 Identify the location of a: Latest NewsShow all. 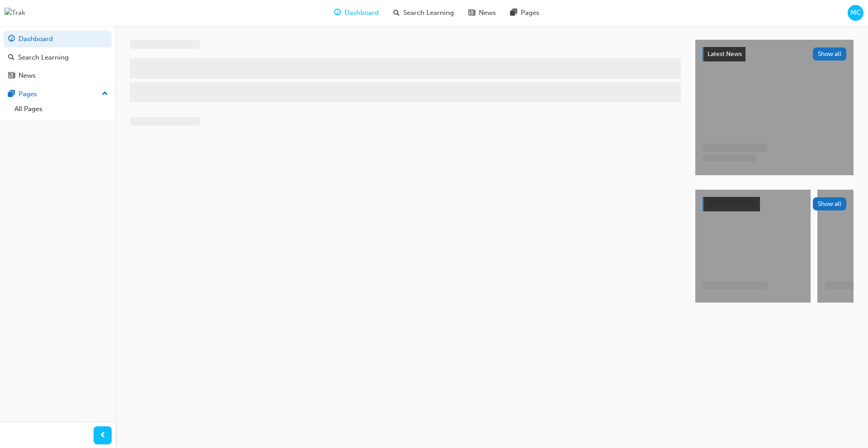
(774, 54).